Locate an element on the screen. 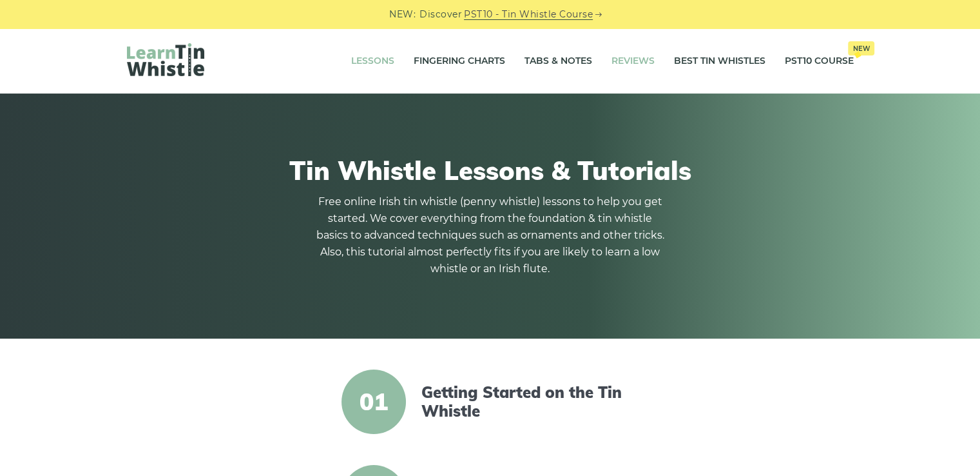 This screenshot has width=980, height=476. a: Reviews is located at coordinates (633, 62).